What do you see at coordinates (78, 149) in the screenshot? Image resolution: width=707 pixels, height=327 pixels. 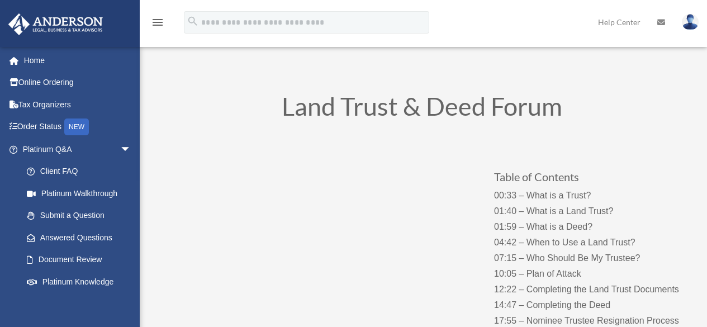 I see `a: Platinum Q&Aarrow_drop_down` at bounding box center [78, 149].